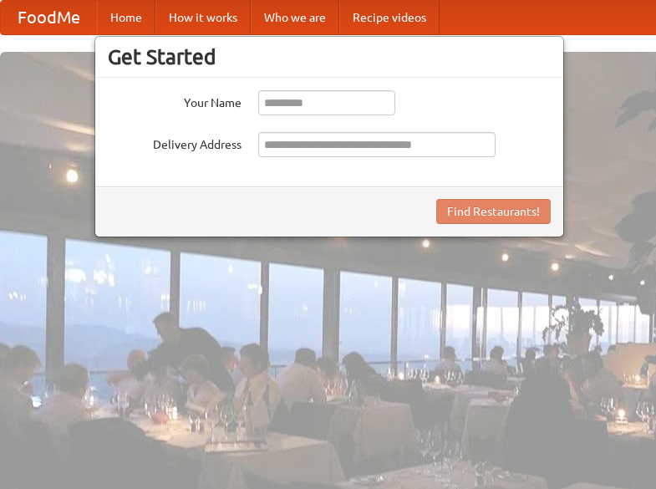  Describe the element at coordinates (175, 142) in the screenshot. I see `label: Delivery Address` at that location.